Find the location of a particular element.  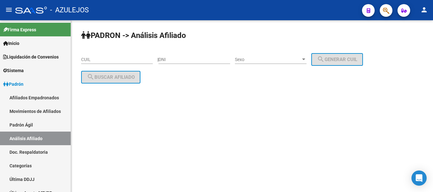

span: Buscar afiliado is located at coordinates (111, 77).